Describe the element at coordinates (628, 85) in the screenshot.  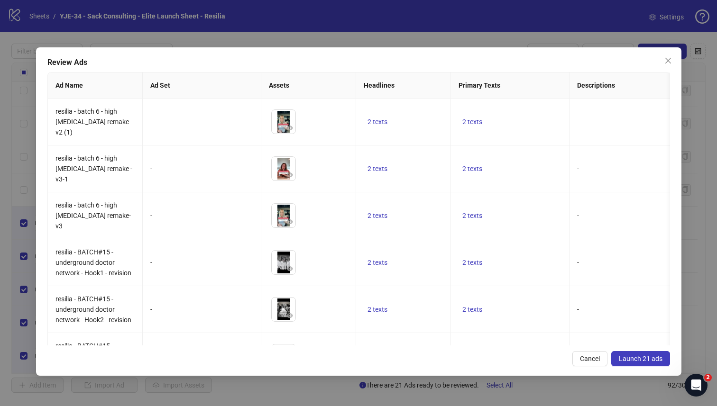
I see `th: Descriptions` at that location.